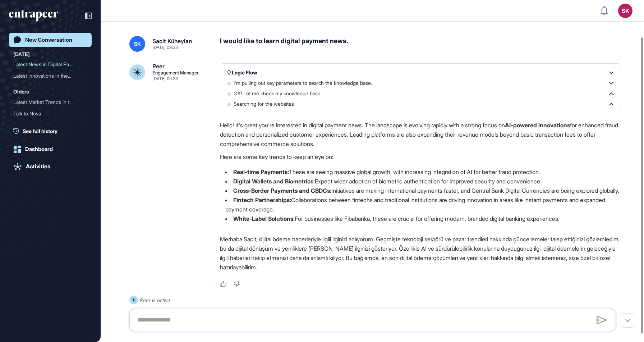  Describe the element at coordinates (421, 205) in the screenshot. I see `li: Collaborations between fintechs and traditional institutions are driving innovation in areas like...` at that location.